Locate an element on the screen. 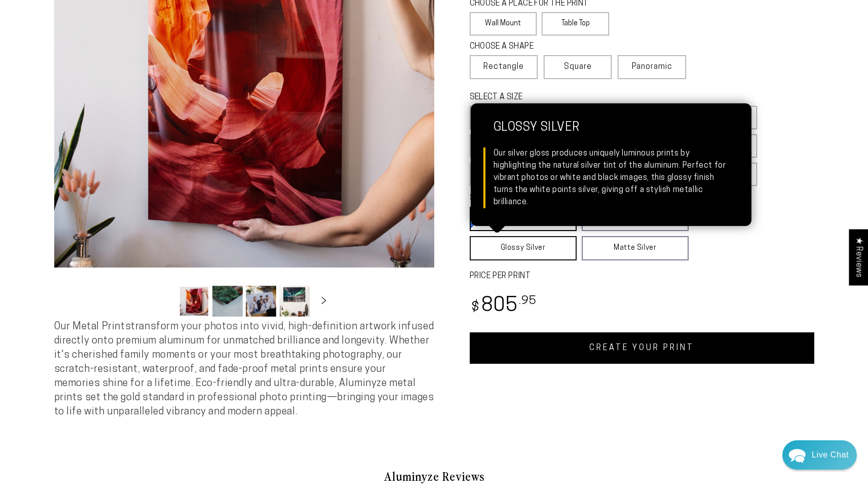  button: Slide right is located at coordinates (323, 301).